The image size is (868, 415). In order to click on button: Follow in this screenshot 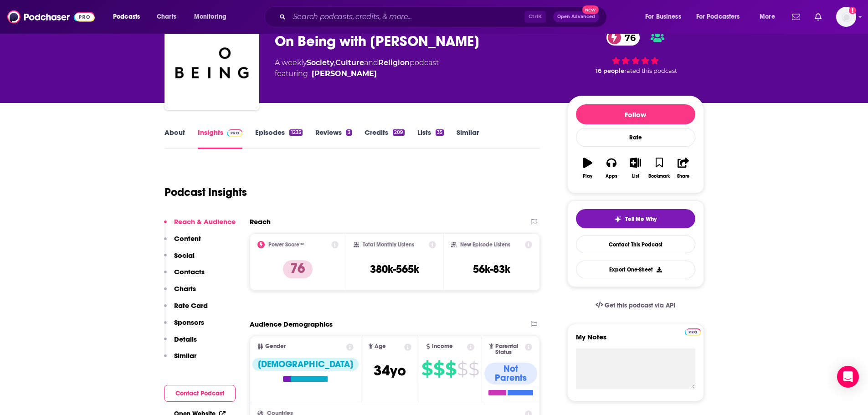, I will do `click(635, 114)`.